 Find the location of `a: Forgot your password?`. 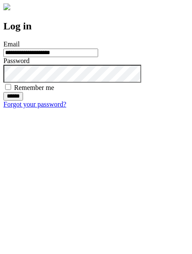

a: Forgot your password? is located at coordinates (35, 104).